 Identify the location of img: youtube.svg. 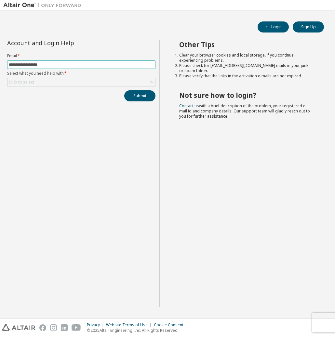
(76, 327).